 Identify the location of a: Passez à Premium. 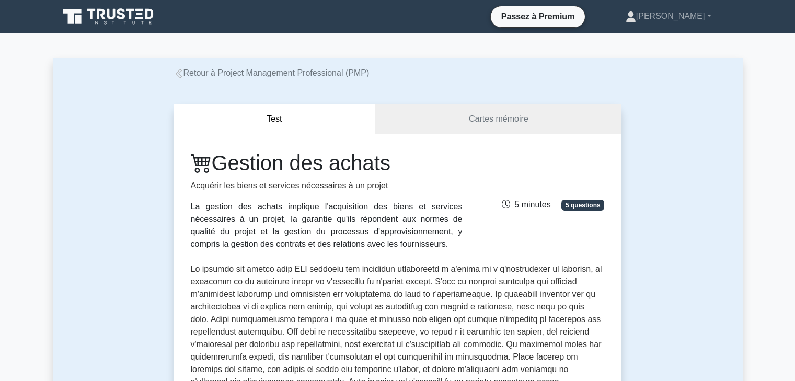
(538, 16).